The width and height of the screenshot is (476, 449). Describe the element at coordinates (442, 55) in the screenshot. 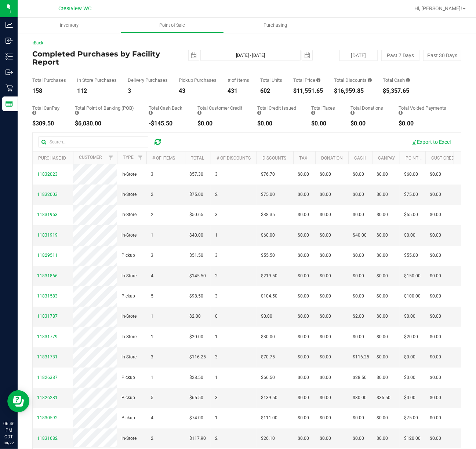

I see `button: Past 30 Days` at that location.